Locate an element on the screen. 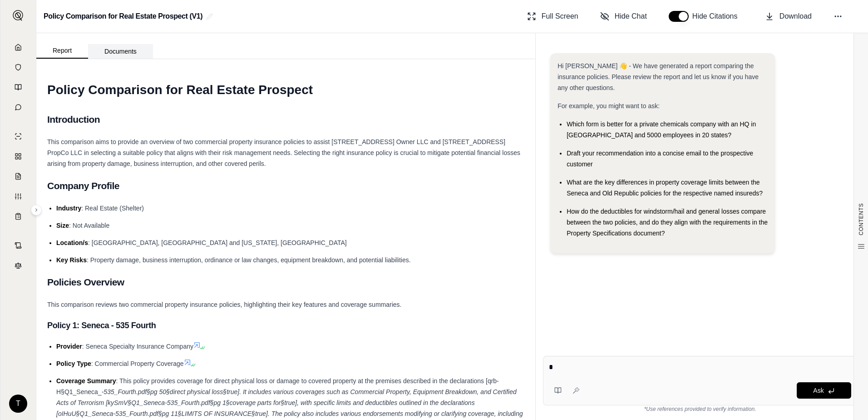 This screenshot has width=868, height=420. span: For example, you might want to ask: is located at coordinates (609, 106).